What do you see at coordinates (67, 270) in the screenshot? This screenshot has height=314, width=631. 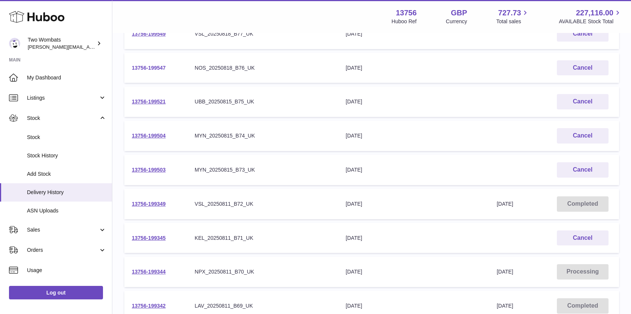 I see `span: Usage` at bounding box center [67, 270].